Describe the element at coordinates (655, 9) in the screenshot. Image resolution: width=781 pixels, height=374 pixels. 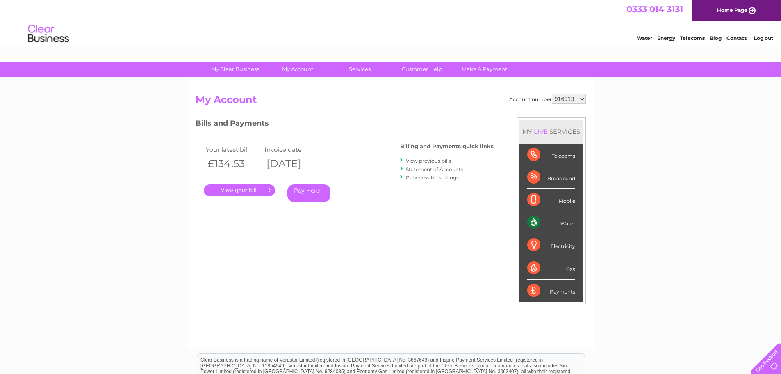
I see `a: 0333 014 3131` at that location.